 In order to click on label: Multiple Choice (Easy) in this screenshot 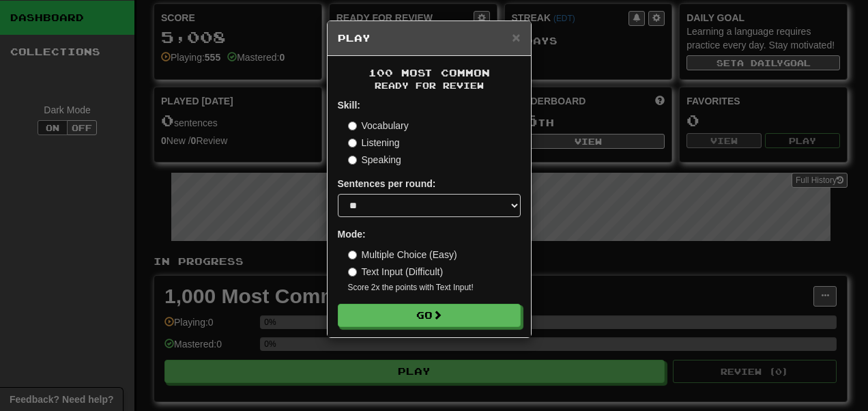, I will do `click(403, 254)`.